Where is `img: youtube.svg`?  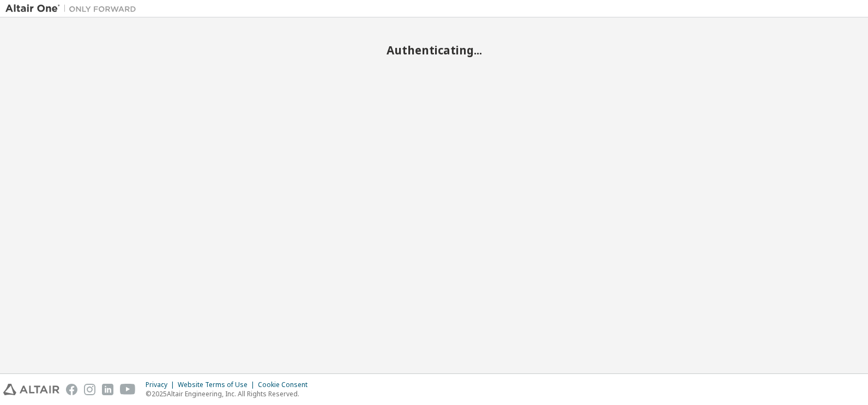
img: youtube.svg is located at coordinates (128, 389).